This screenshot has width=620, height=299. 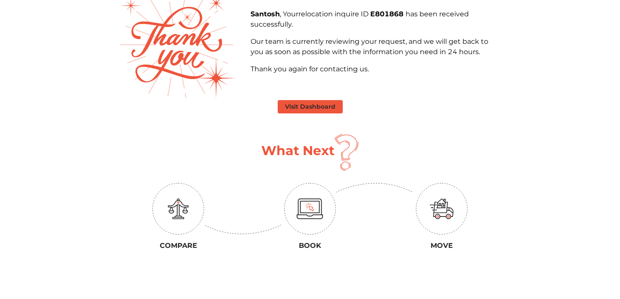 What do you see at coordinates (374, 188) in the screenshot?
I see `img: down` at bounding box center [374, 188].